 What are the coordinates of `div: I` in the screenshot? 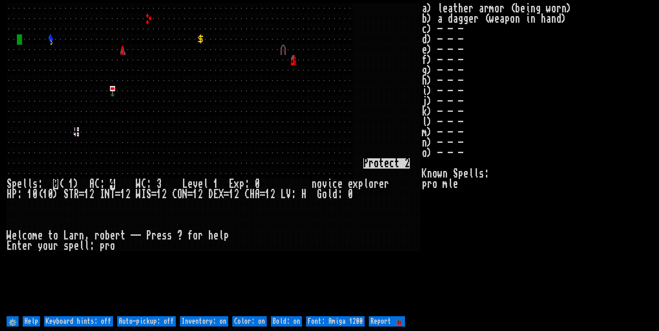 It's located at (102, 195).